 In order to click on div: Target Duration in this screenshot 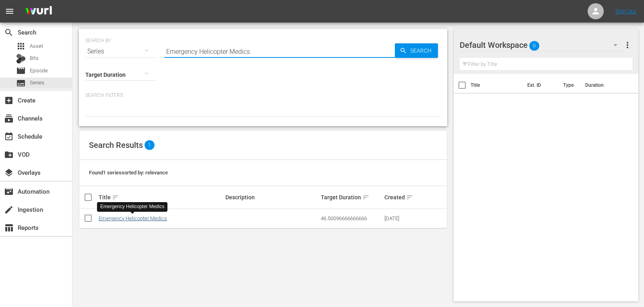, I will do `click(351, 197)`.